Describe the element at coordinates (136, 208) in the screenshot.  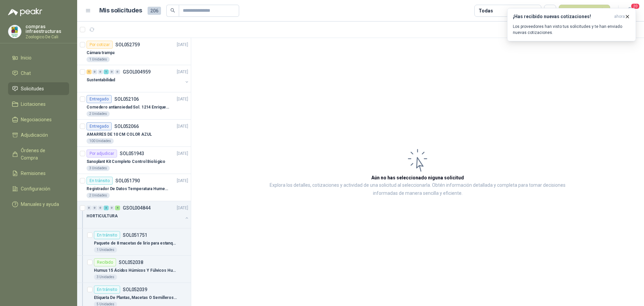
I see `p: GSOL004844` at that location.